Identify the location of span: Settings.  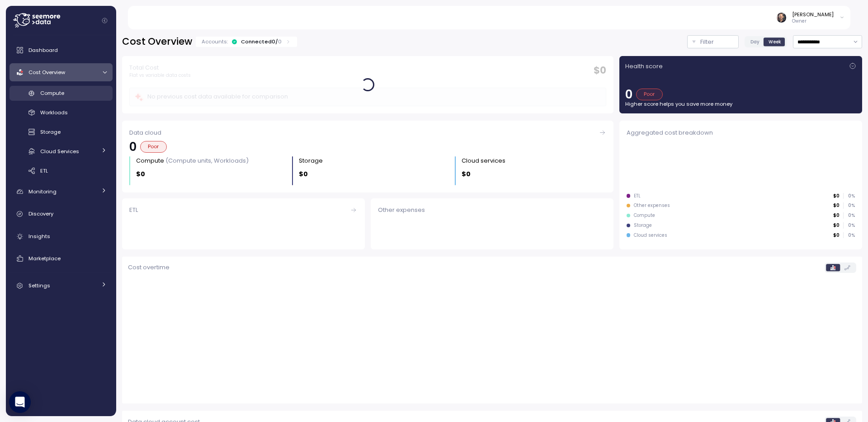
(39, 285).